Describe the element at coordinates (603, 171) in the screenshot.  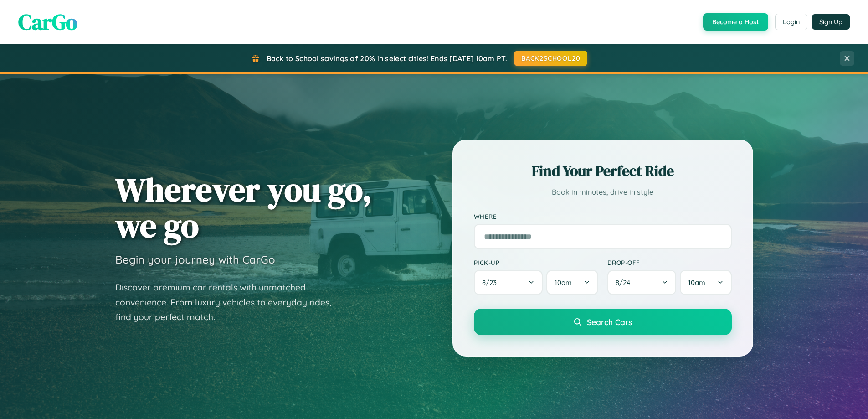
I see `h2: Find Your Perfect Ride` at that location.